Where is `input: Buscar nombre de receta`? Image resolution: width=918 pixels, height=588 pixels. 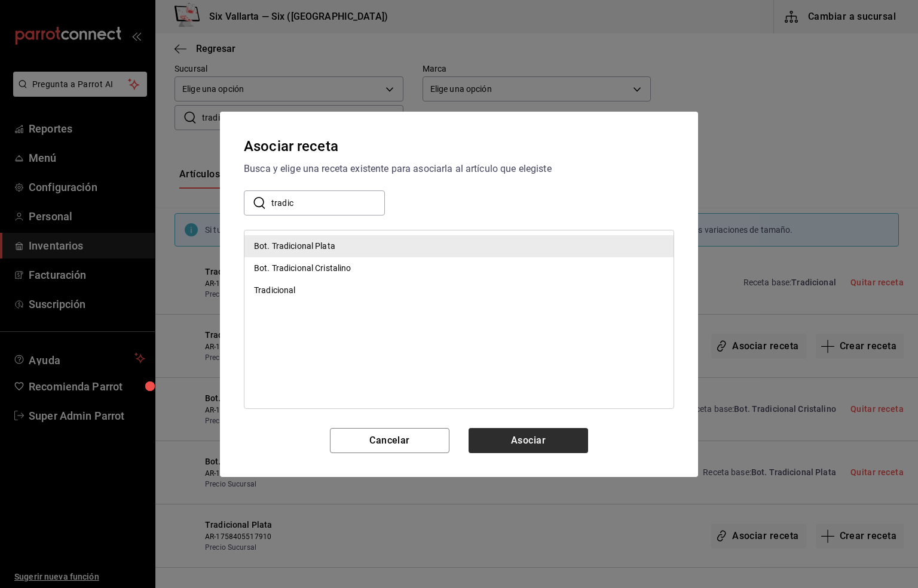
input: Buscar nombre de receta is located at coordinates (328, 202).